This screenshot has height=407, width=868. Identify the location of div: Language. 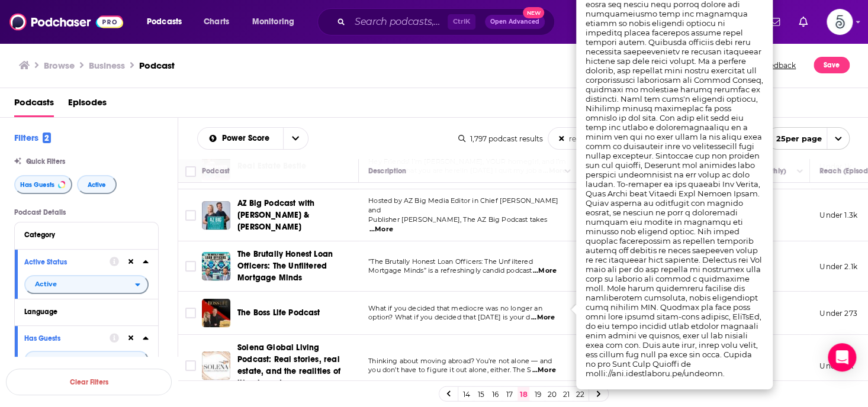
(83, 312).